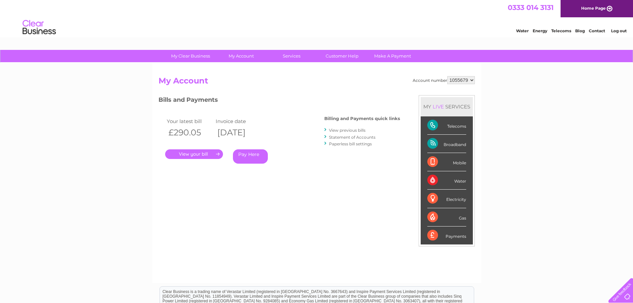 This screenshot has height=303, width=633. I want to click on div: Broadband, so click(447, 144).